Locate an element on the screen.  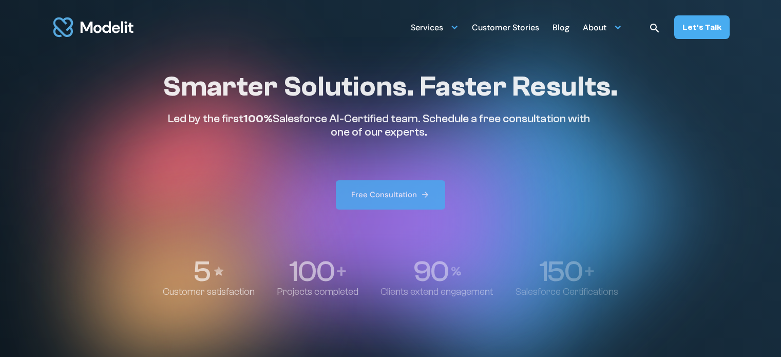
p: 90 is located at coordinates (430, 271).